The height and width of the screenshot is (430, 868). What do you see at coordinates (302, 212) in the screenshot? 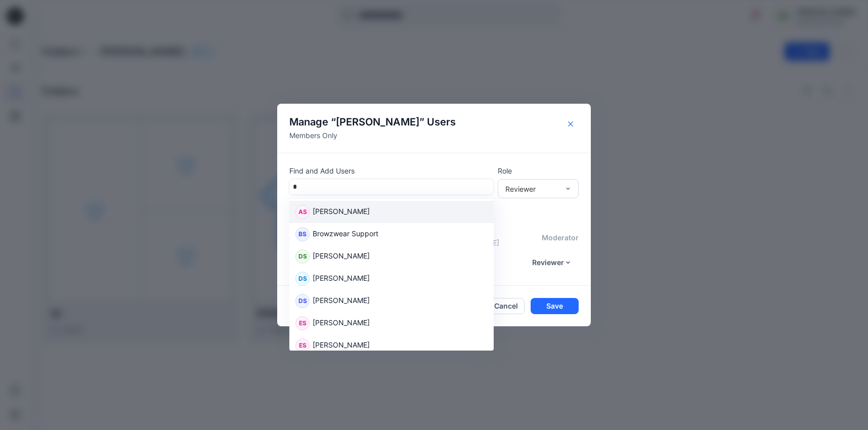
I see `div: AS` at bounding box center [302, 212].